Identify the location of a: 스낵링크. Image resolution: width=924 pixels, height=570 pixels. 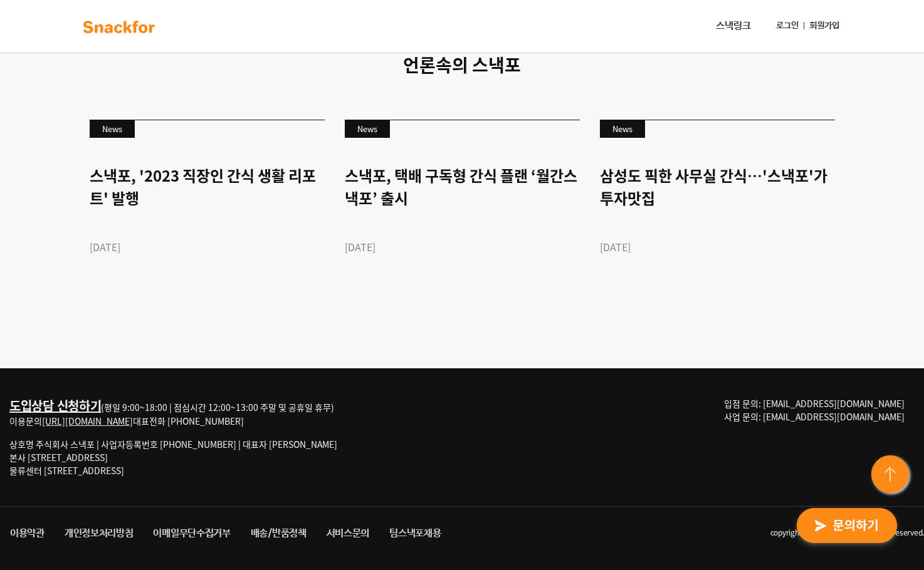
(733, 26).